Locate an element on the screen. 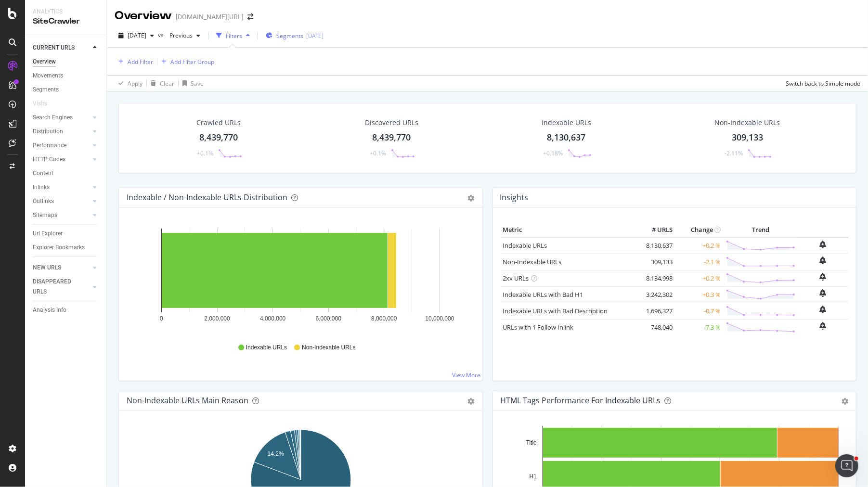  a: Explorer Bookmarks is located at coordinates (66, 247).